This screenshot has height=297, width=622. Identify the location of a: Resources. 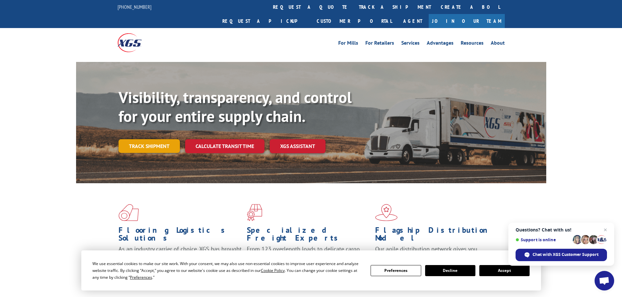
(472, 44).